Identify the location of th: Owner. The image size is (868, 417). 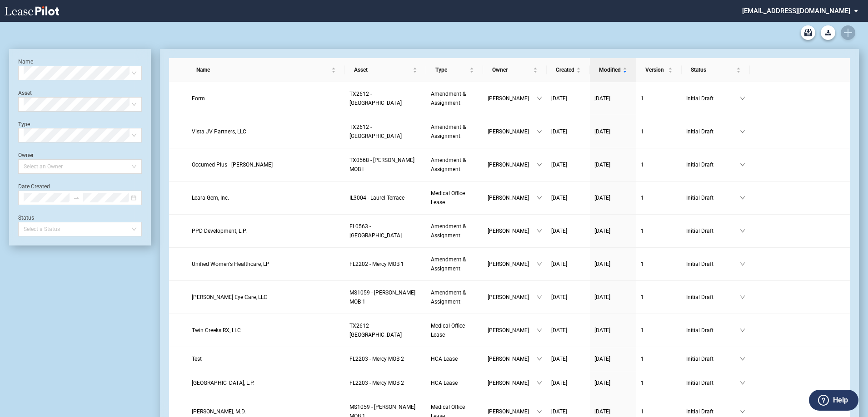
(515, 70).